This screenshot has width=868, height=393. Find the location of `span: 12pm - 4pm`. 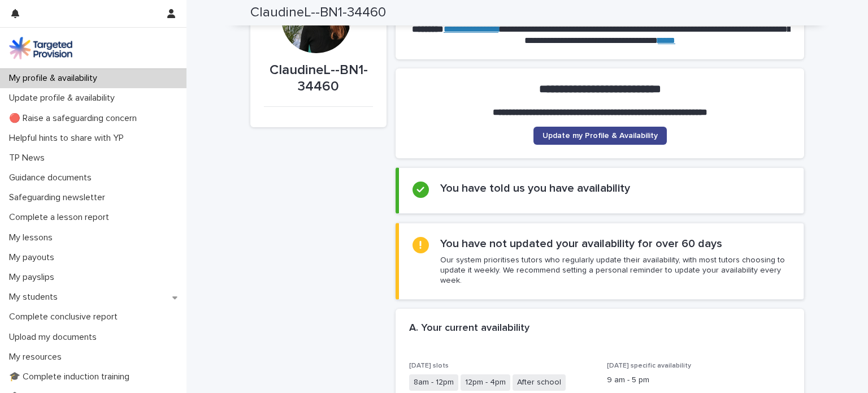

span: 12pm - 4pm is located at coordinates (485, 382).